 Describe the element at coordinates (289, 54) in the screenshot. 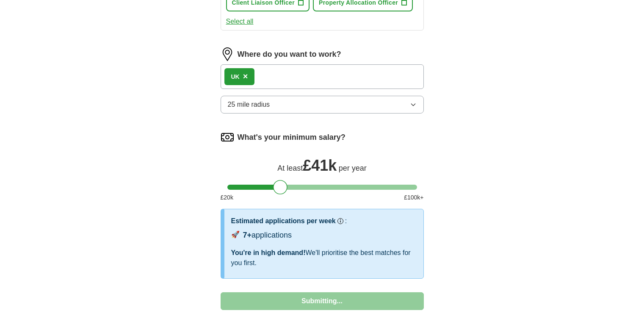

I see `label: Where do you want to work?` at that location.